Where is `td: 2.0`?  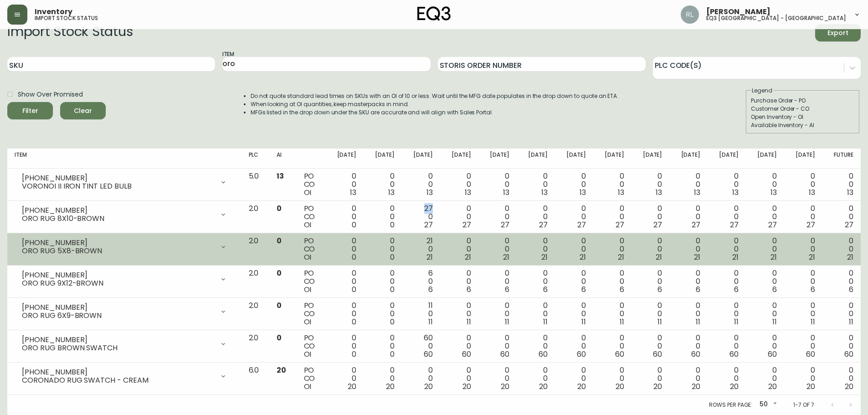 td: 2.0 is located at coordinates (256, 346).